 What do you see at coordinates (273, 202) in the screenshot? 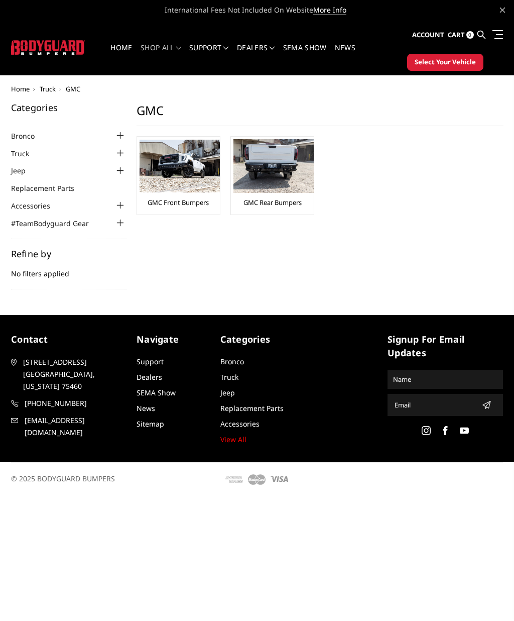
I see `a: GMC Rear Bumpers` at bounding box center [273, 202].